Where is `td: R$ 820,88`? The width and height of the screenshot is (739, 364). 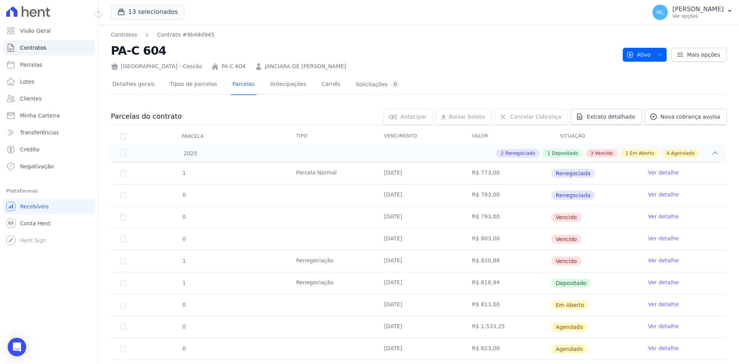 td: R$ 820,88 is located at coordinates (507, 261).